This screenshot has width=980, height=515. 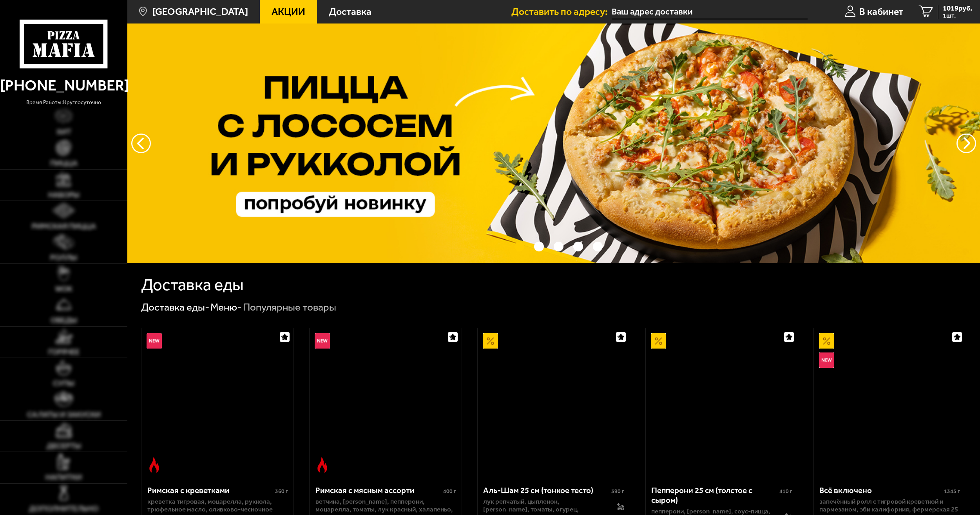 What do you see at coordinates (957, 8) in the screenshot?
I see `span: 1019 руб.` at bounding box center [957, 8].